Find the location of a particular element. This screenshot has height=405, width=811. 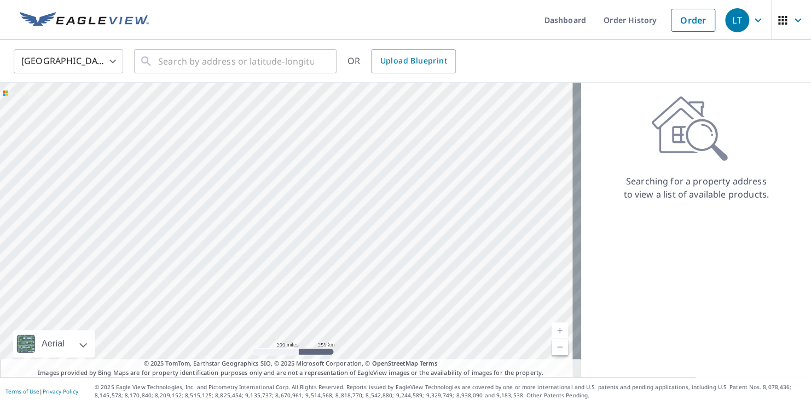

span: Upload Blueprint is located at coordinates (413, 61).